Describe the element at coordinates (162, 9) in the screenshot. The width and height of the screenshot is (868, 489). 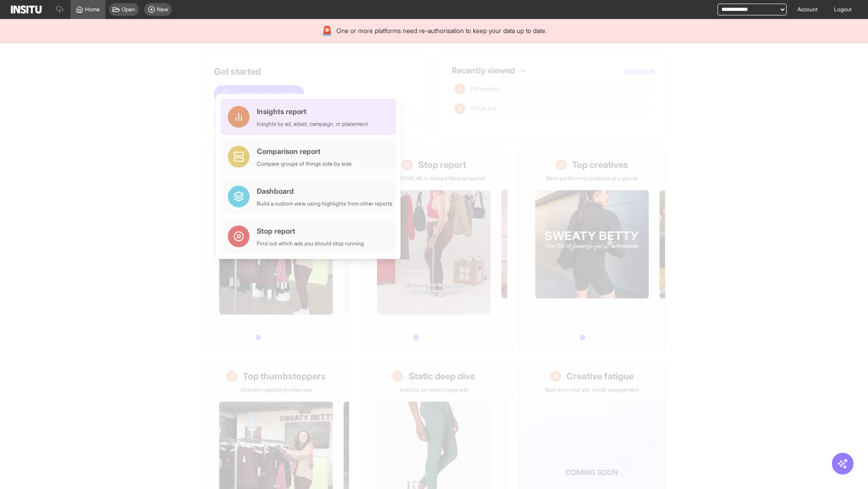
I see `span: New` at that location.